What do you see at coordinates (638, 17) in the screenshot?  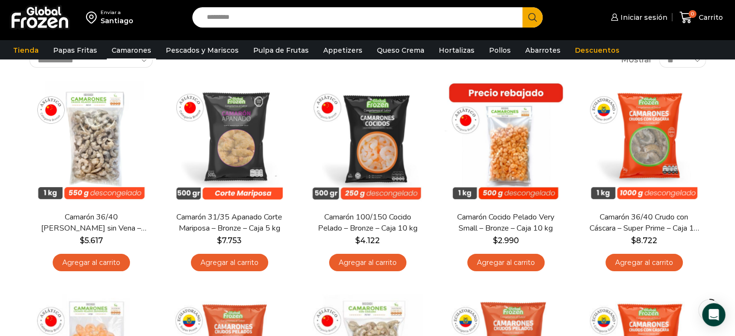 I see `a: Iniciar sesión` at bounding box center [638, 17].